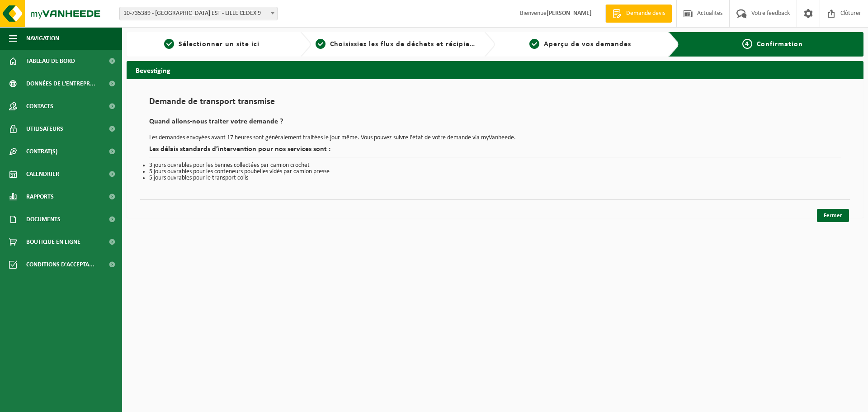 The height and width of the screenshot is (412, 868). What do you see at coordinates (495, 178) in the screenshot?
I see `li: 5 jours ouvrables pour le transport colis` at bounding box center [495, 178].